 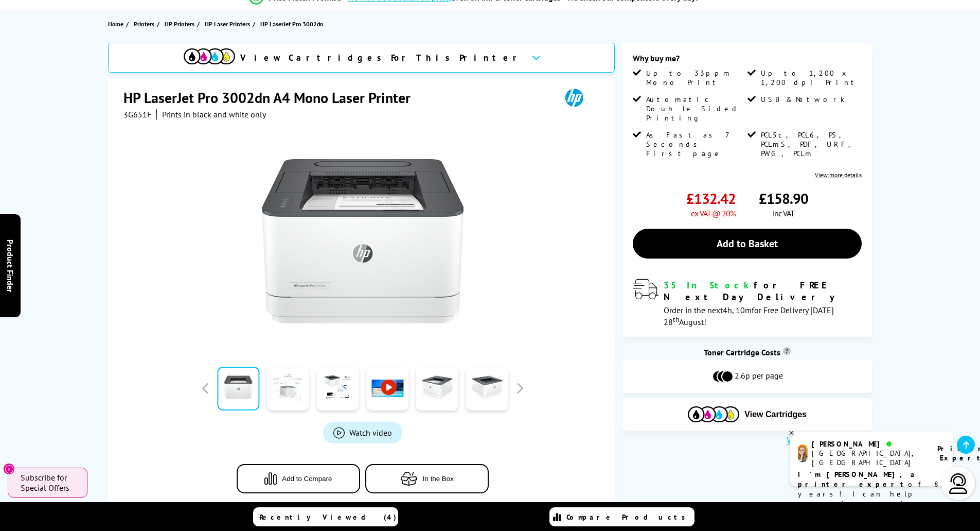 What do you see at coordinates (958, 483) in the screenshot?
I see `img: user-headset-light.svg` at bounding box center [958, 483].